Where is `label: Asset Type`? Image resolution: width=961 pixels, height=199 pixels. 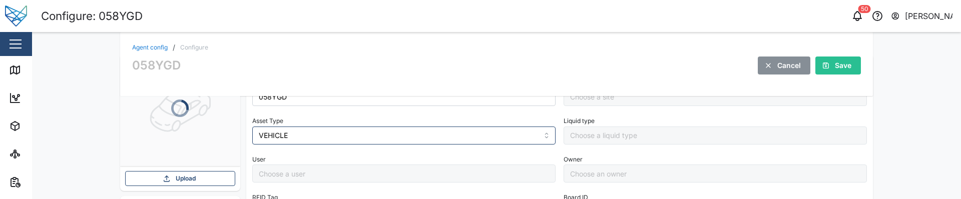
label: Asset Type is located at coordinates (268, 121).